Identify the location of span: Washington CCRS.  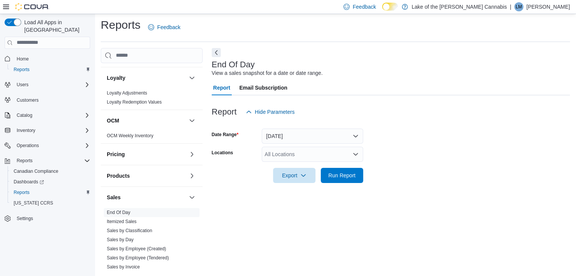
(50, 203).